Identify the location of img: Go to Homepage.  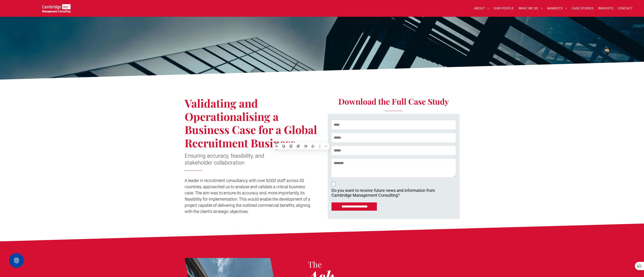
(56, 9).